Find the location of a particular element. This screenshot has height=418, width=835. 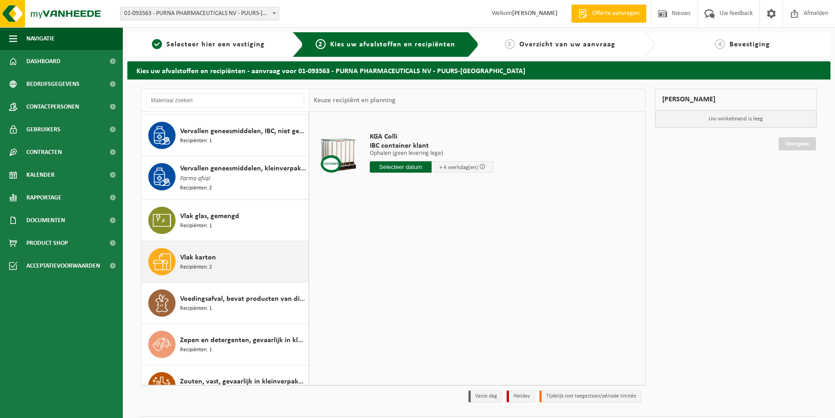

span: Voedingsafval, bevat producten van dierlijke oorsprong, onverpakt, categorie 3 is located at coordinates (243, 299).